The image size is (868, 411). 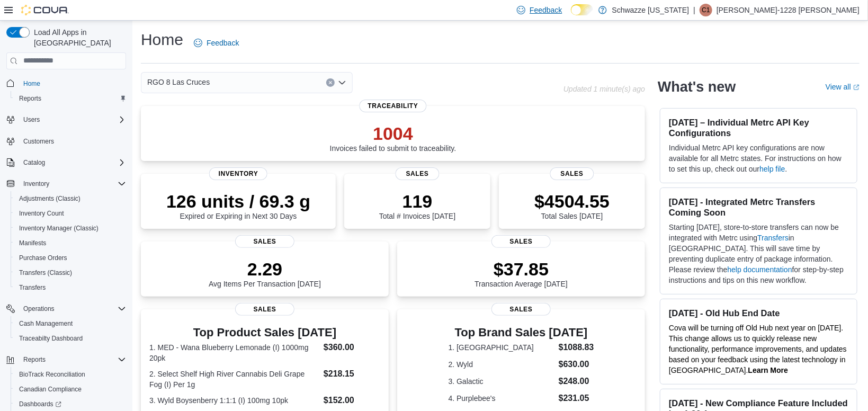 I want to click on a: Canadian Compliance, so click(x=50, y=390).